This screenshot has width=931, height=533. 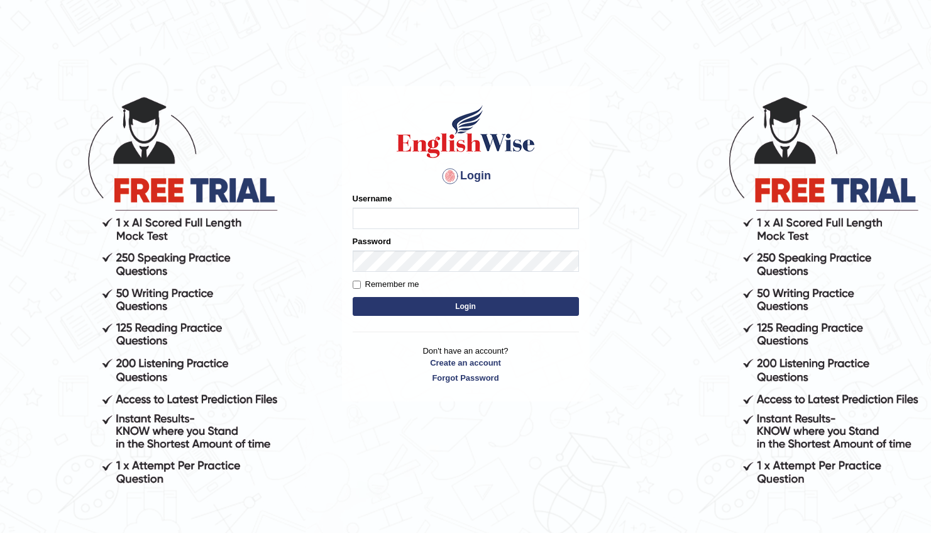 I want to click on label: Password, so click(x=372, y=241).